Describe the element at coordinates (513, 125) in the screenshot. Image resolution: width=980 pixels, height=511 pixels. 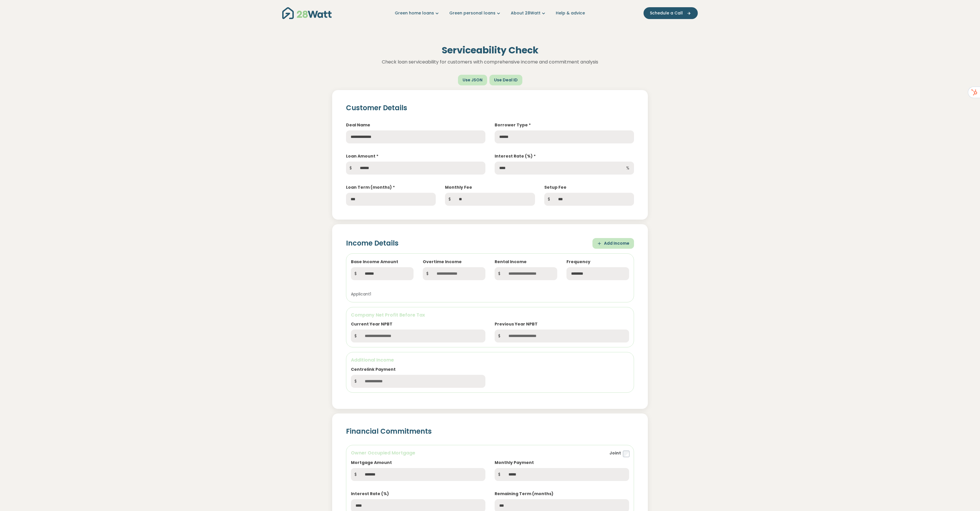
I see `label: Borrower Type *` at that location.